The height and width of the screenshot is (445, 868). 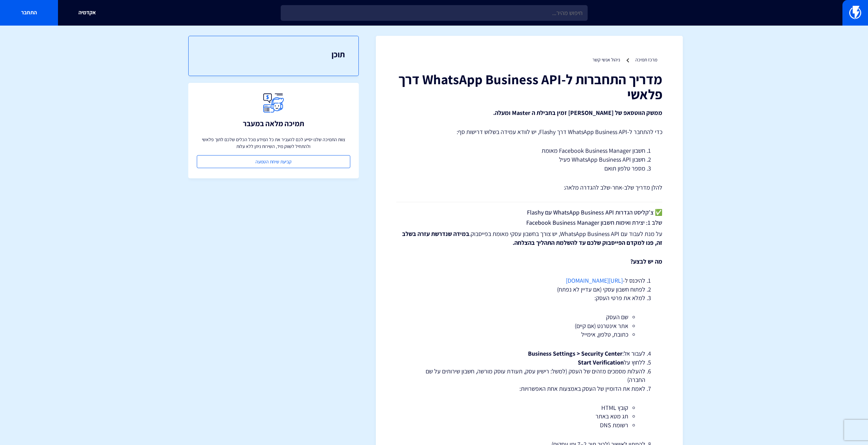 I want to click on p: להלן מדריך שלב-אחר-שלב להגדרה מלאה:, so click(x=529, y=187).